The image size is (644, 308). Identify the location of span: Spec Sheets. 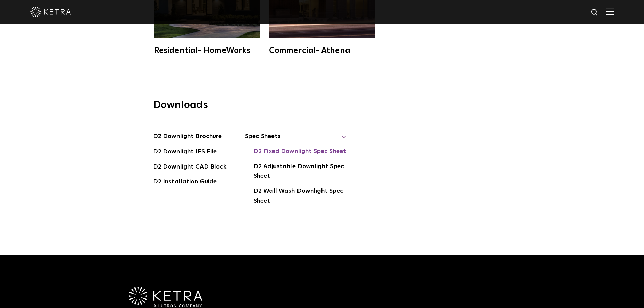
(295, 139).